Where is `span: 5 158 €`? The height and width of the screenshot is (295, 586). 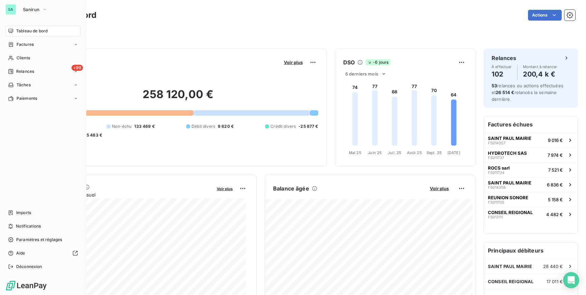
span: 5 158 € is located at coordinates (556, 200).